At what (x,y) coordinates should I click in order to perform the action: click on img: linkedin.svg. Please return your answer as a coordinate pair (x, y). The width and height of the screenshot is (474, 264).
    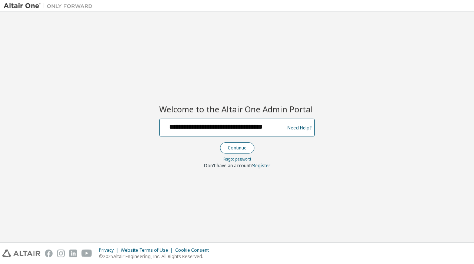
    Looking at the image, I should click on (73, 253).